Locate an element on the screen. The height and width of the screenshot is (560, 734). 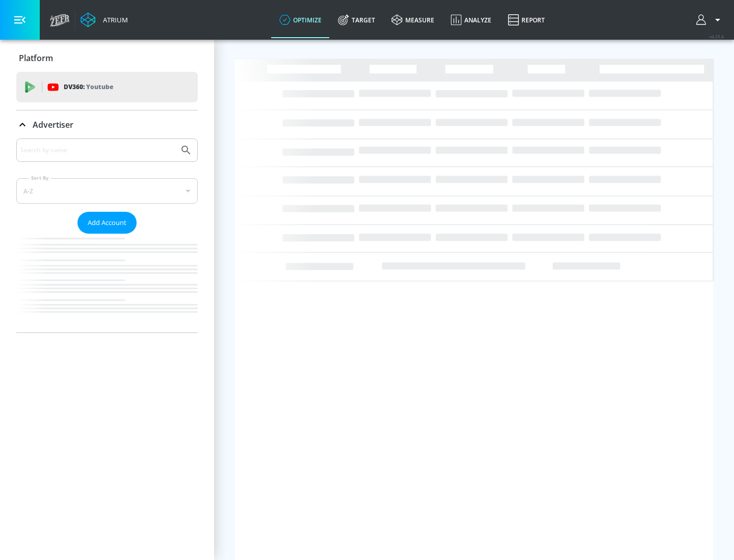
p: Platform is located at coordinates (36, 58).